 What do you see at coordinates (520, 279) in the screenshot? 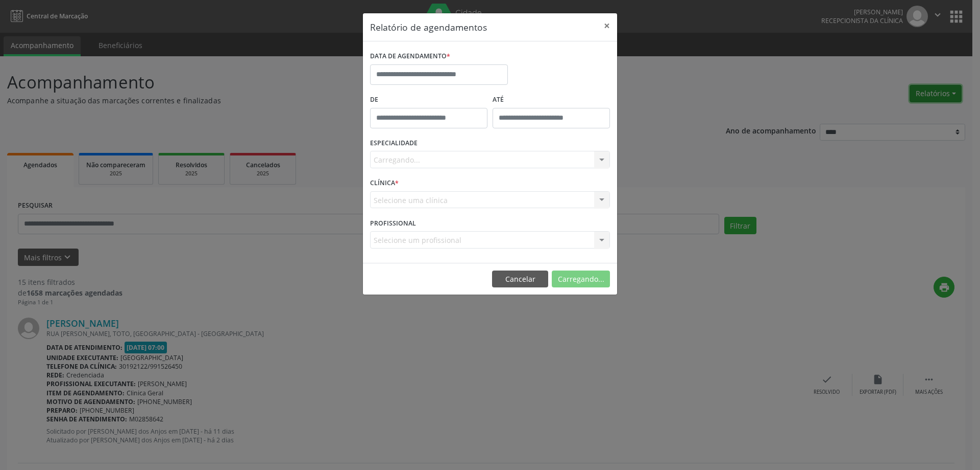
I see `button: Cancelar` at bounding box center [520, 279].